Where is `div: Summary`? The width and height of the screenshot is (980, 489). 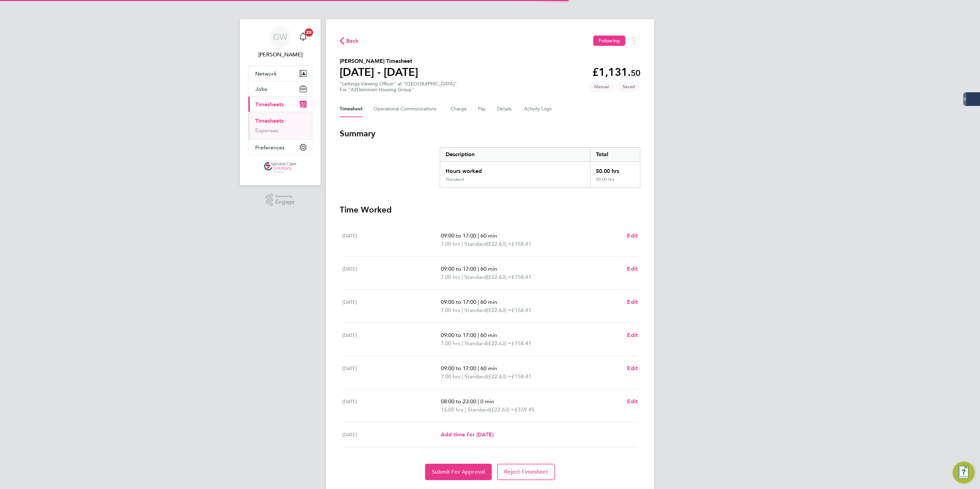 div: Summary is located at coordinates (540, 168).